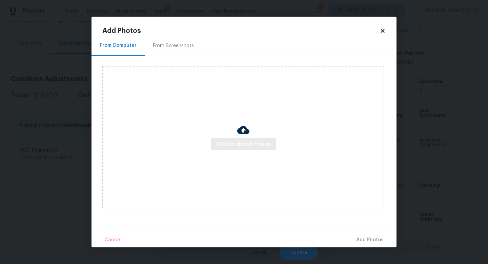  What do you see at coordinates (173, 46) in the screenshot?
I see `div: From Screenshots` at bounding box center [173, 46].